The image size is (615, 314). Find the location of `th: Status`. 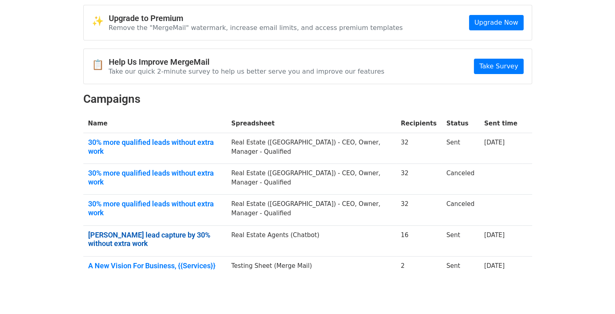

th: Status is located at coordinates (460, 123).